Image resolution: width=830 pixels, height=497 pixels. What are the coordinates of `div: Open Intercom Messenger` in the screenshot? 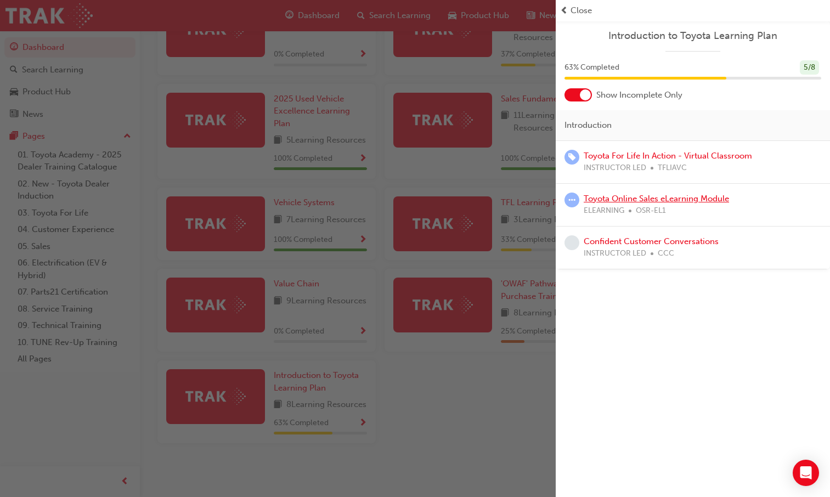 It's located at (805, 473).